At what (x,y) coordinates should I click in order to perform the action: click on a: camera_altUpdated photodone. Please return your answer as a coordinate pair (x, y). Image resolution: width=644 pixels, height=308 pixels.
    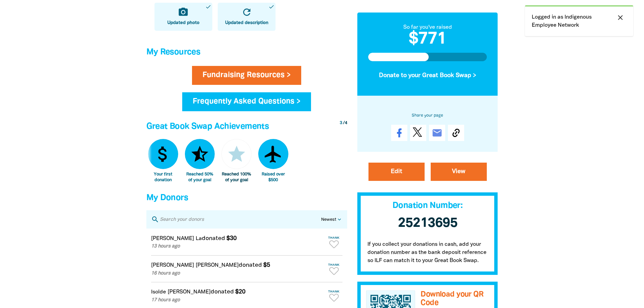
    Looking at the image, I should click on (184, 16).